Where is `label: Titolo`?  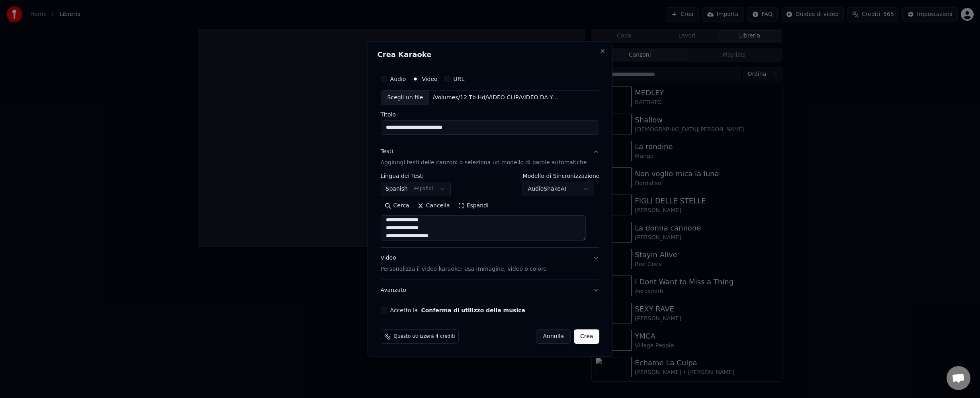 label: Titolo is located at coordinates (490, 114).